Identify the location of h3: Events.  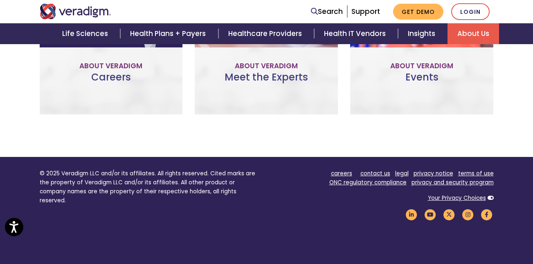
(421, 83).